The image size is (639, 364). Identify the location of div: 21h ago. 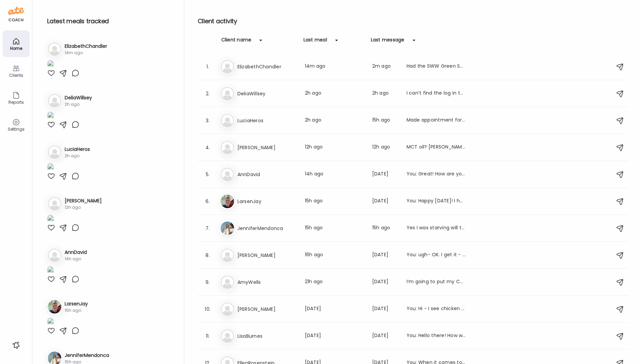
(334, 282).